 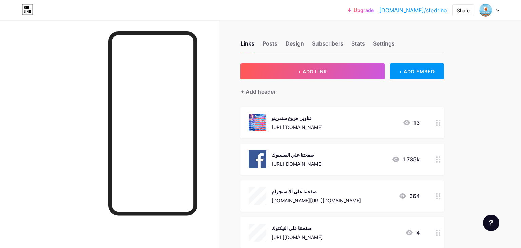 What do you see at coordinates (361, 10) in the screenshot?
I see `a: Upgrade` at bounding box center [361, 10].